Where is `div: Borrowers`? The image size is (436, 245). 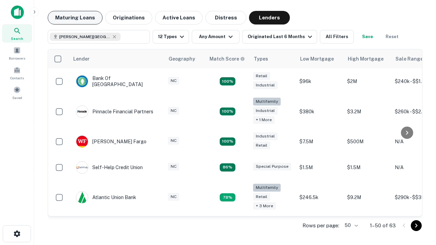 div: Borrowers is located at coordinates (17, 53).